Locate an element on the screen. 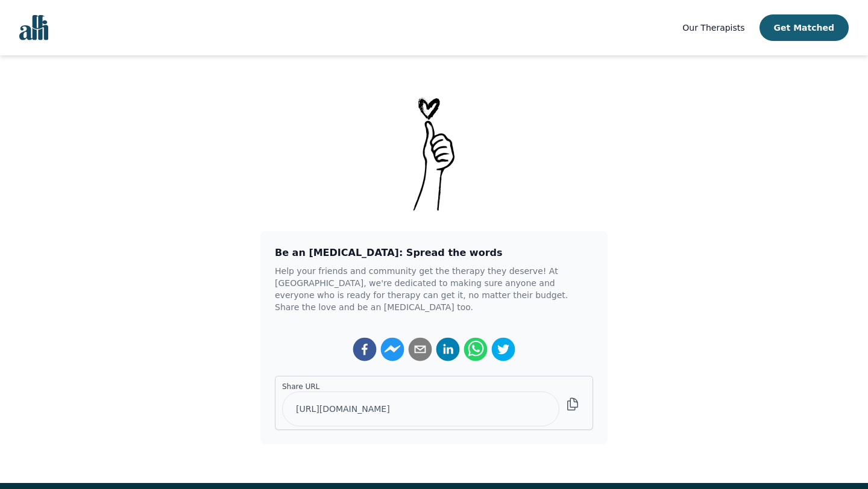 The width and height of the screenshot is (868, 489). img: alli logo is located at coordinates (34, 27).